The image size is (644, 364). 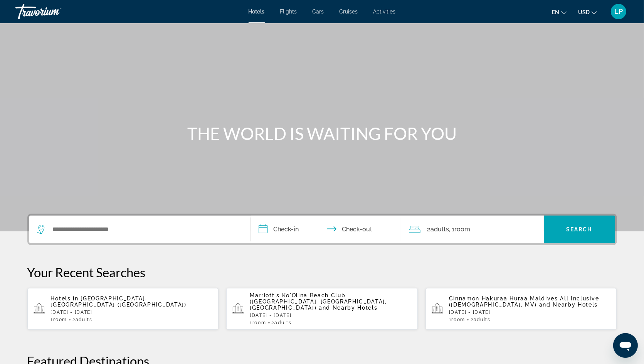 What do you see at coordinates (288, 12) in the screenshot?
I see `span: Flights` at bounding box center [288, 12].